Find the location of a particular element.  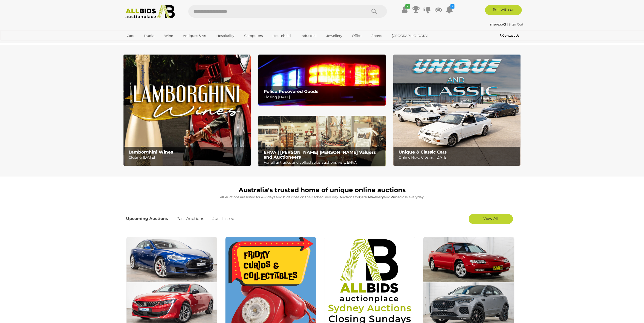

a: View All is located at coordinates (491, 219).